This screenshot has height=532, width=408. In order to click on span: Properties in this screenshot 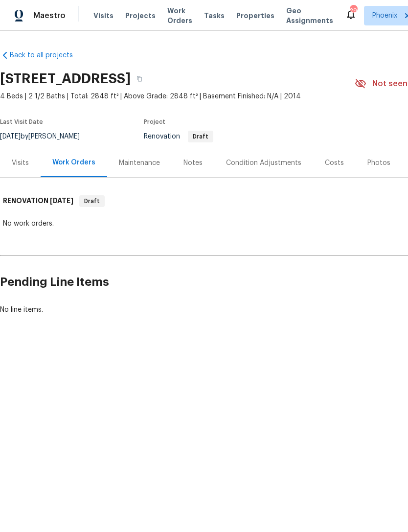, I will do `click(255, 15)`.